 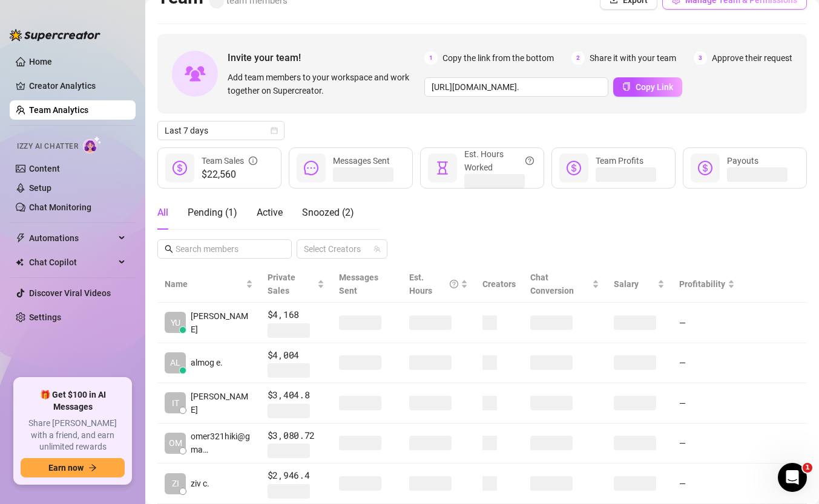 I want to click on span: IT, so click(x=175, y=403).